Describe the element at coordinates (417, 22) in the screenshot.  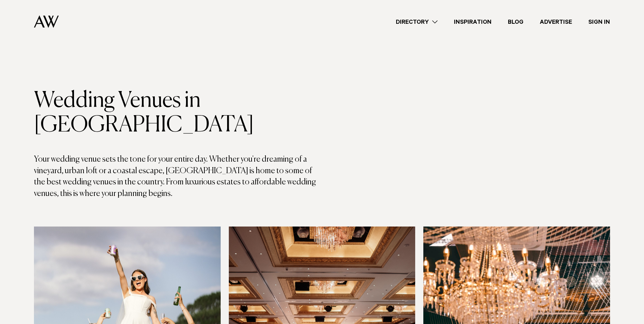
I see `a: Directory` at that location.